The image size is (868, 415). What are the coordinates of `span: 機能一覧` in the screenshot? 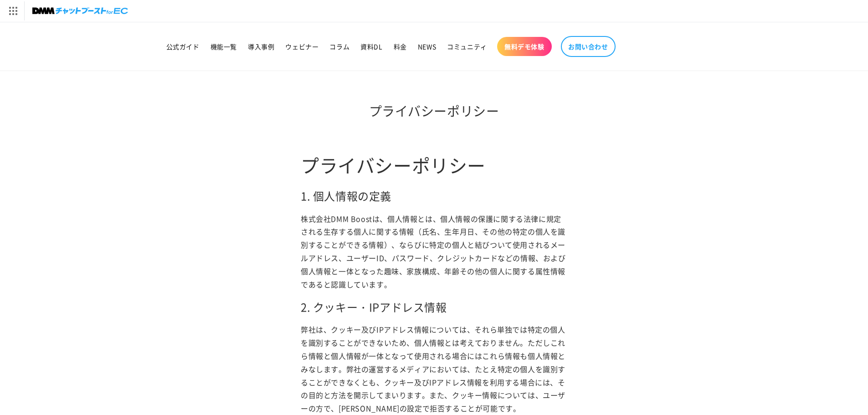 It's located at (224, 46).